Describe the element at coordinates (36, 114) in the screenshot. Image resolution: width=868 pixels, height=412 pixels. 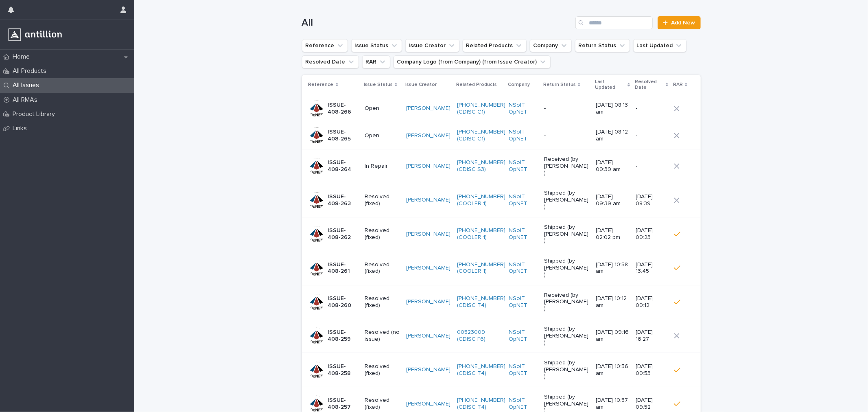
I see `p: Product Library` at that location.